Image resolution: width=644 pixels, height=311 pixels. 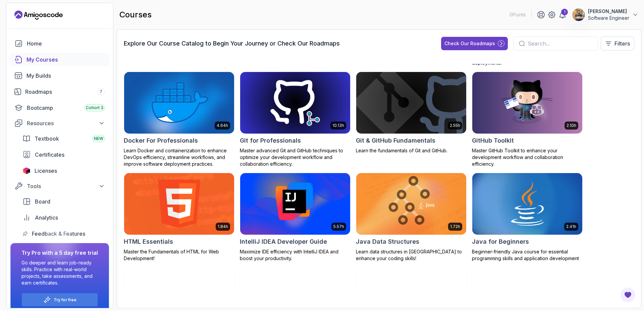 I want to click on a: Git for Professionals card10.13hGit for ProfessionalsMaster advanced Git and GitHub techniques to..., so click(x=295, y=120).